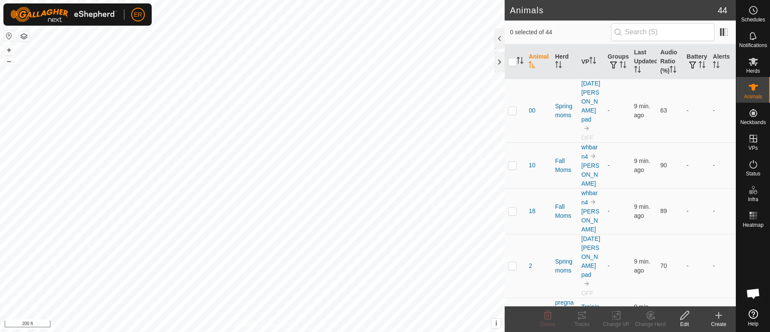 Image resolution: width=770 pixels, height=332 pixels. Describe the element at coordinates (565, 62) in the screenshot. I see `th: Herd` at that location.